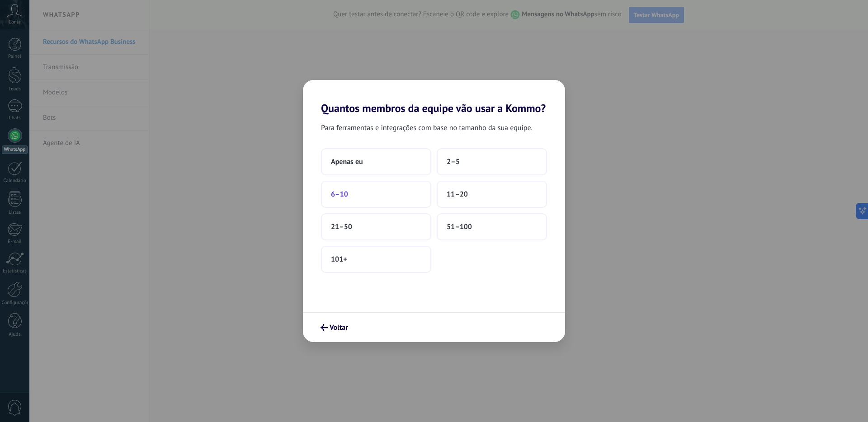  Describe the element at coordinates (376, 194) in the screenshot. I see `button: 6–10` at that location.